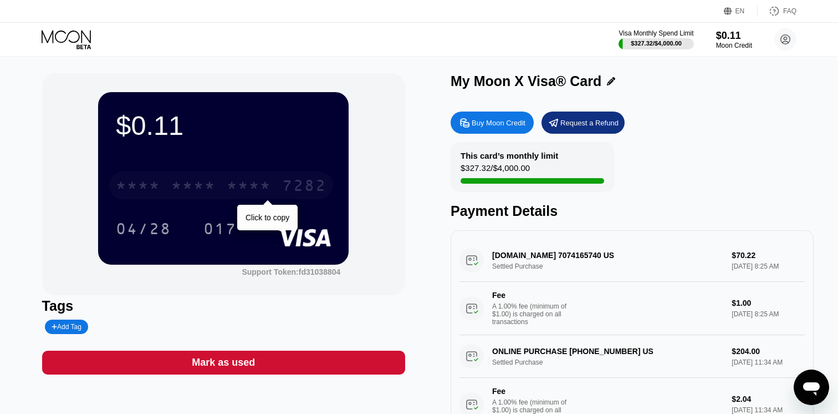  What do you see at coordinates (67, 327) in the screenshot?
I see `div: Add Tag` at bounding box center [67, 327].